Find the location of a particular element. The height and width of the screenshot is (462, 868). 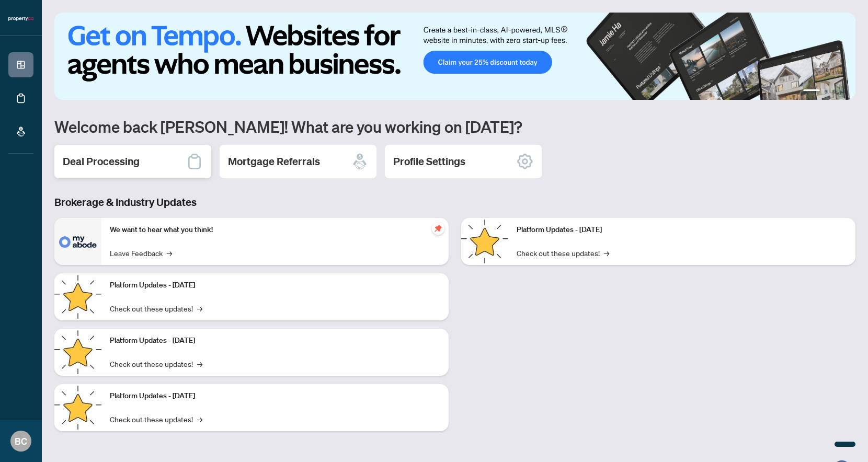

button: Open asap is located at coordinates (842, 441).